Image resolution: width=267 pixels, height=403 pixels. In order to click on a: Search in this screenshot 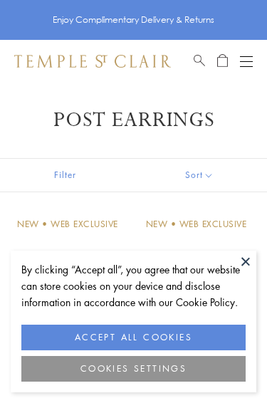, I will do `click(199, 61)`.